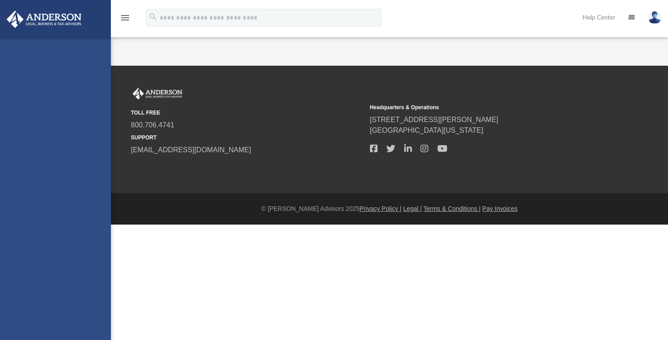 The width and height of the screenshot is (668, 340). I want to click on a: 800.706.4741, so click(153, 125).